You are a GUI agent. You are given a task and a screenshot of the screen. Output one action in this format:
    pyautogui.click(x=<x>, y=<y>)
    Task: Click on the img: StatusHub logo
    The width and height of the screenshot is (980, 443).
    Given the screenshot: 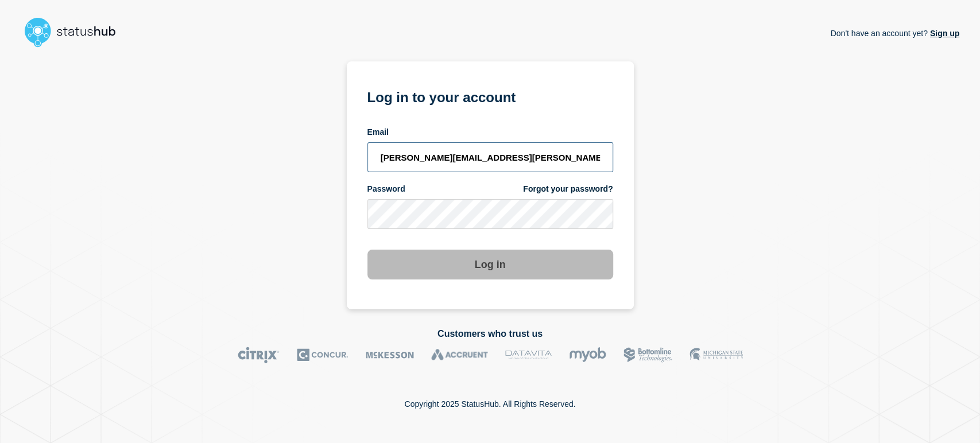 What is the action you would take?
    pyautogui.click(x=75, y=32)
    